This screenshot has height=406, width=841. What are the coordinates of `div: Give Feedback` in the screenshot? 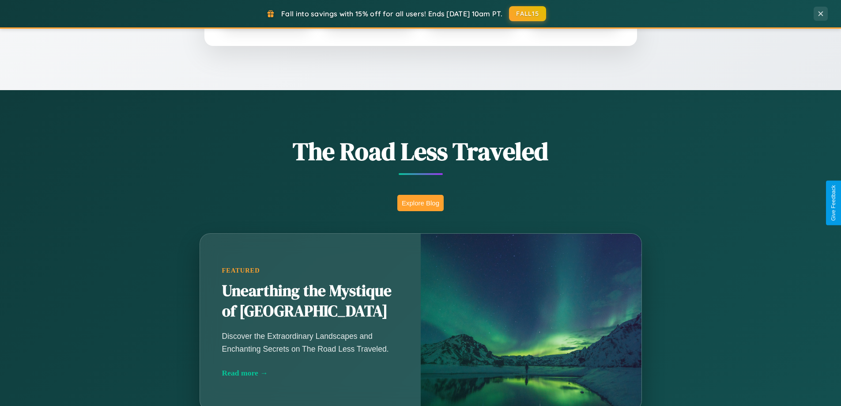 It's located at (833, 203).